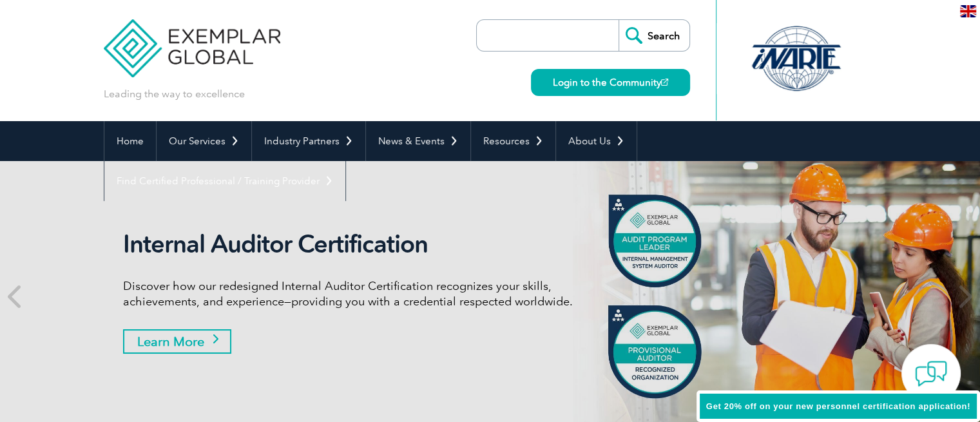  Describe the element at coordinates (177, 342) in the screenshot. I see `a: Learn More` at that location.